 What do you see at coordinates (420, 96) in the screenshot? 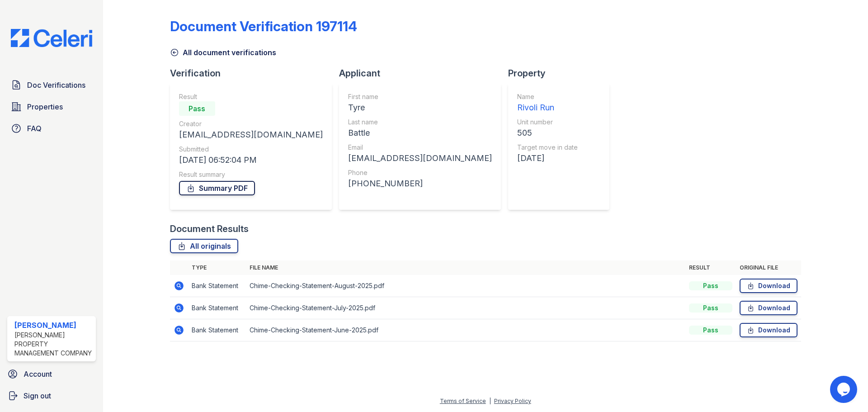
I see `div: First name` at bounding box center [420, 96].